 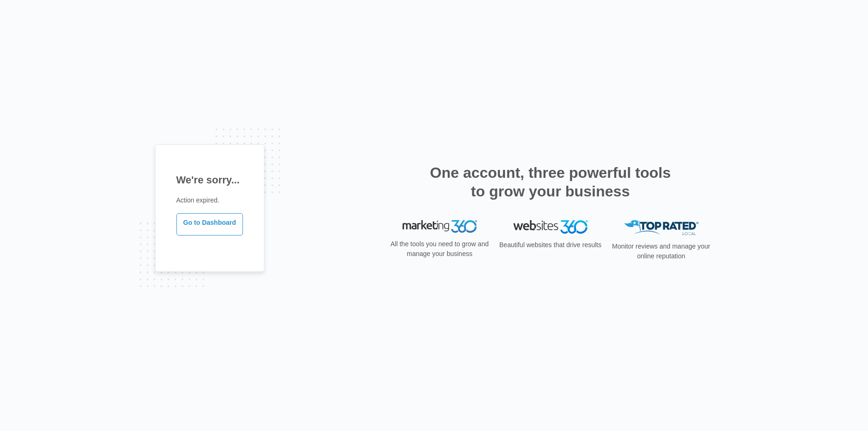 What do you see at coordinates (440, 227) in the screenshot?
I see `img: Marketing 360` at bounding box center [440, 227].